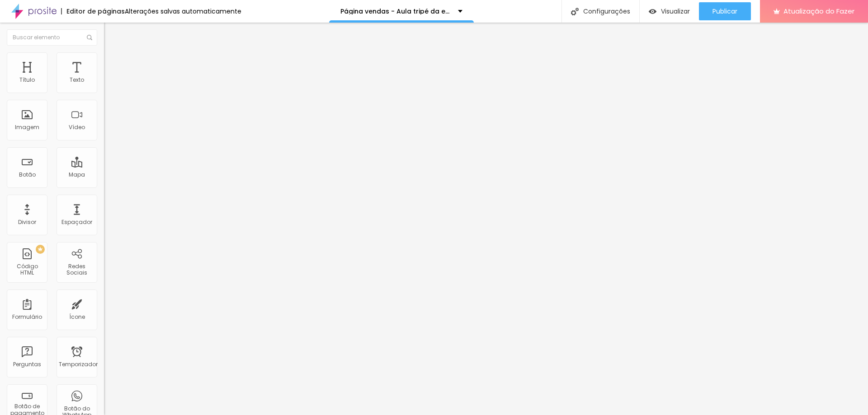  What do you see at coordinates (27, 269) in the screenshot?
I see `font: Código HTML` at bounding box center [27, 269].